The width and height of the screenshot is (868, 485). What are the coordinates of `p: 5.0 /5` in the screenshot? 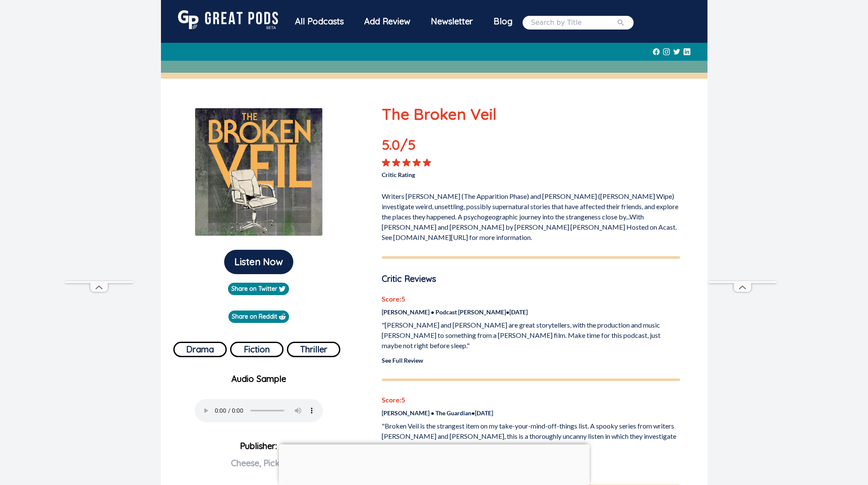 It's located at (412, 146).